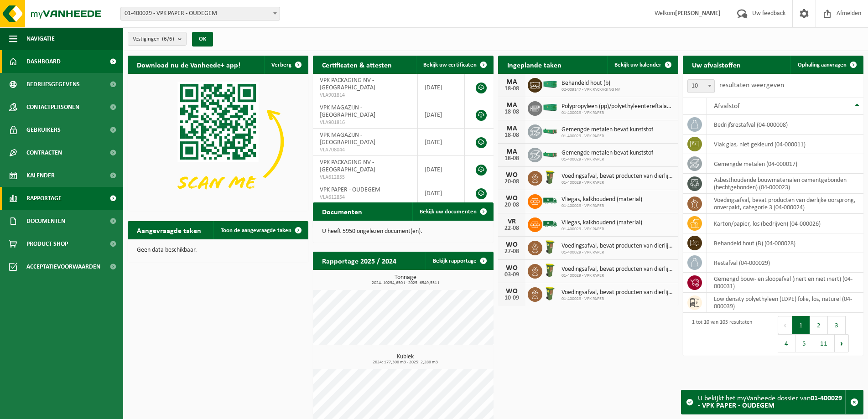 Image resolution: width=868 pixels, height=419 pixels. What do you see at coordinates (752, 85) in the screenshot?
I see `label: resultaten weergeven` at bounding box center [752, 85].